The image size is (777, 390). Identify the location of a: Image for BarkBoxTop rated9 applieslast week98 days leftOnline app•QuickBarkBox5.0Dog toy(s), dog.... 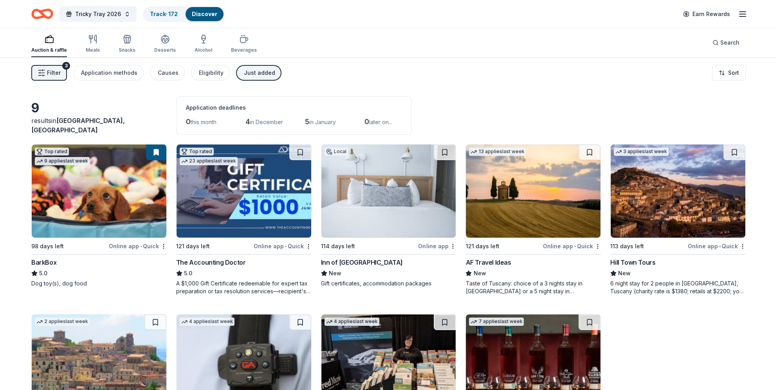
(99, 216).